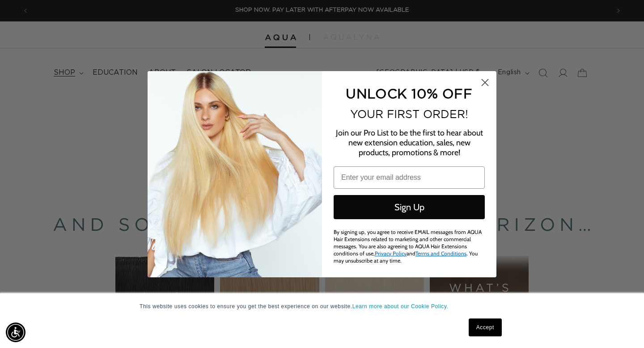  I want to click on img: daab8b0d-f573-4e8c-a4d0-05ad8d765127.png, so click(235, 174).